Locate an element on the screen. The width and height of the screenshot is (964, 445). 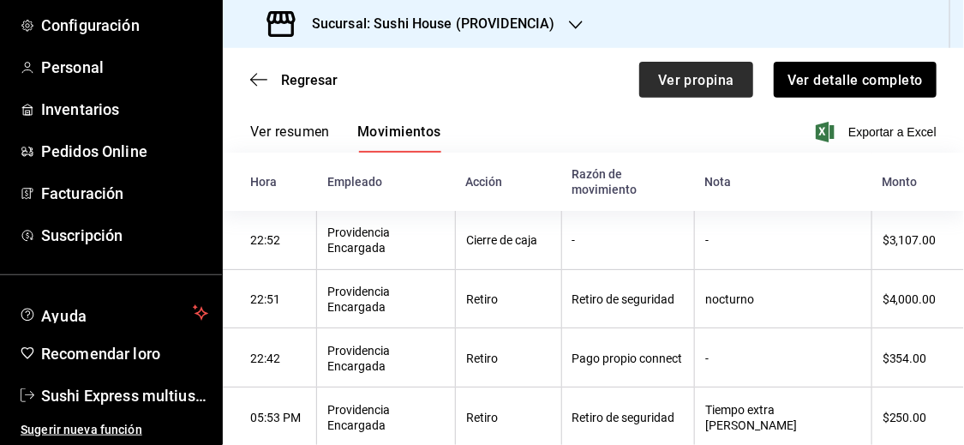
font: Monto is located at coordinates (899, 182).